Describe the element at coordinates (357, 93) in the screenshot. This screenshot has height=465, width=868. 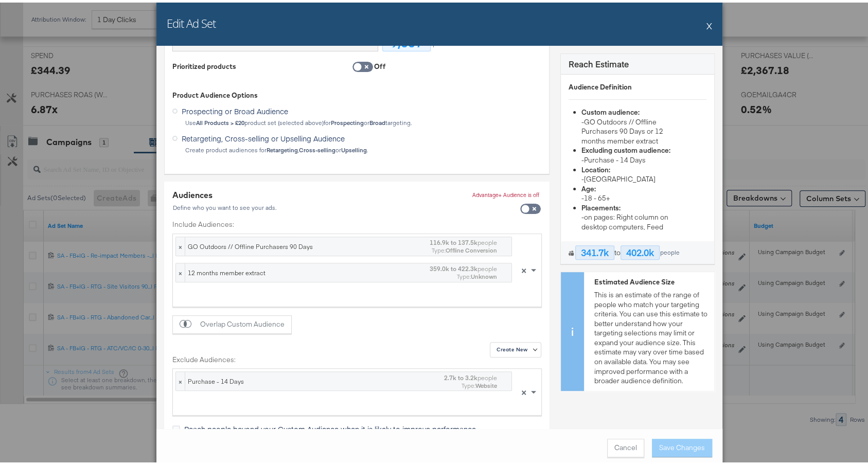
I see `div: Product Audience Options` at that location.